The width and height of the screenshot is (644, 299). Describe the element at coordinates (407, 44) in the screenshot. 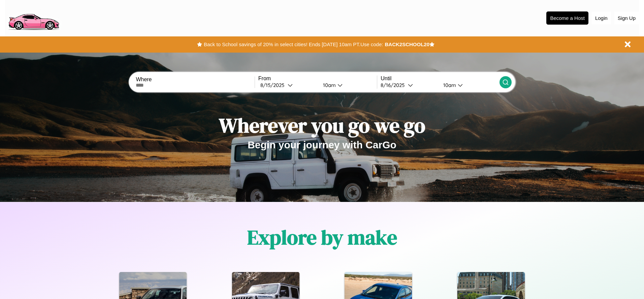

I see `b: BACK2SCHOOL20` at that location.